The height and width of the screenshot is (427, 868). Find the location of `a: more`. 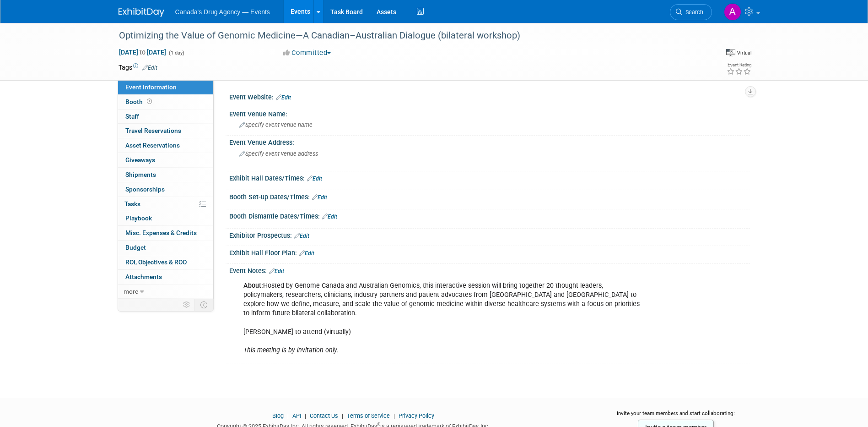

a: more is located at coordinates (165, 291).